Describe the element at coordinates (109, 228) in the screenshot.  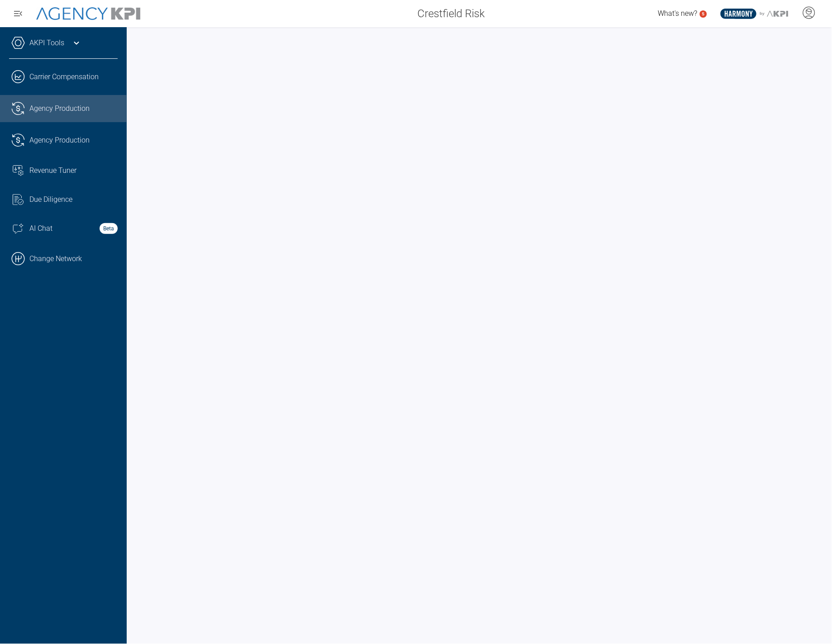
I see `strong: Beta` at that location.